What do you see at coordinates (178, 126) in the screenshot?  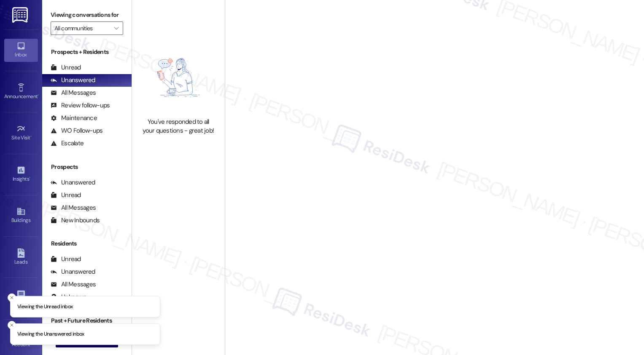 I see `div: You've responded to all your questions - great job!` at bounding box center [178, 126].